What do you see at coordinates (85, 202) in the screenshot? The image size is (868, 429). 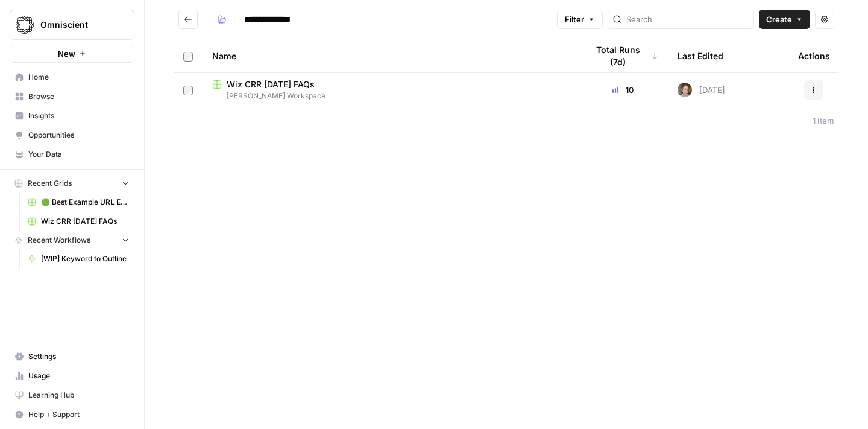 I see `span: 🟢 Best Example URL Extractor Grid (4)` at bounding box center [85, 202].